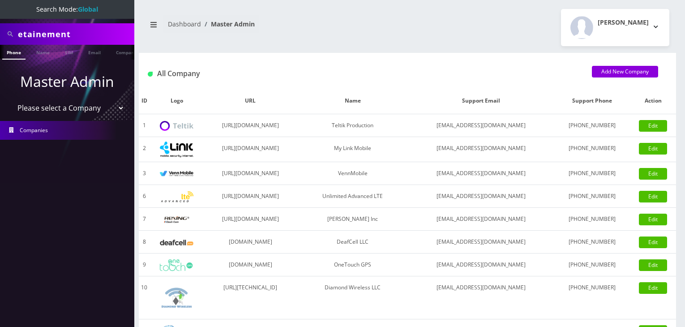 This screenshot has height=327, width=685. I want to click on a: Email, so click(94, 51).